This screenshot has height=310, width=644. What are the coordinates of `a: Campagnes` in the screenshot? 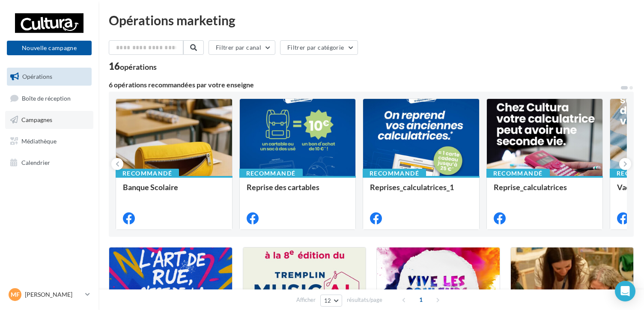 It's located at (50, 120).